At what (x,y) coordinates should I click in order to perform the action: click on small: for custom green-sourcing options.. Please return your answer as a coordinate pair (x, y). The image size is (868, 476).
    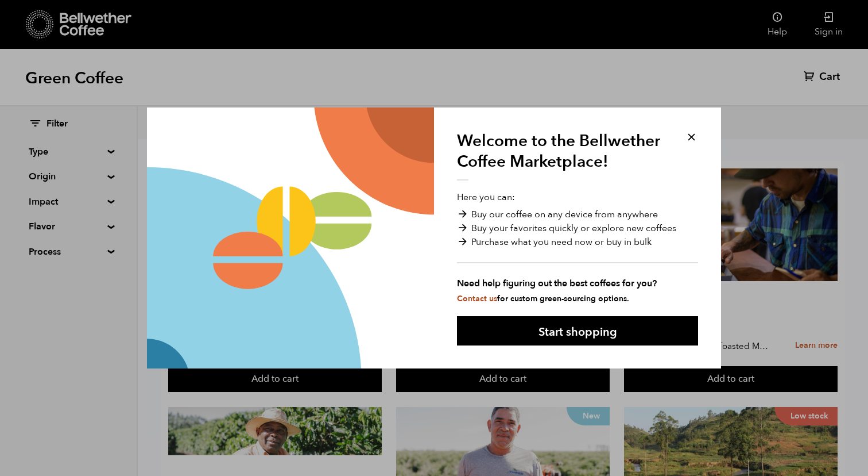
    Looking at the image, I should click on (544, 298).